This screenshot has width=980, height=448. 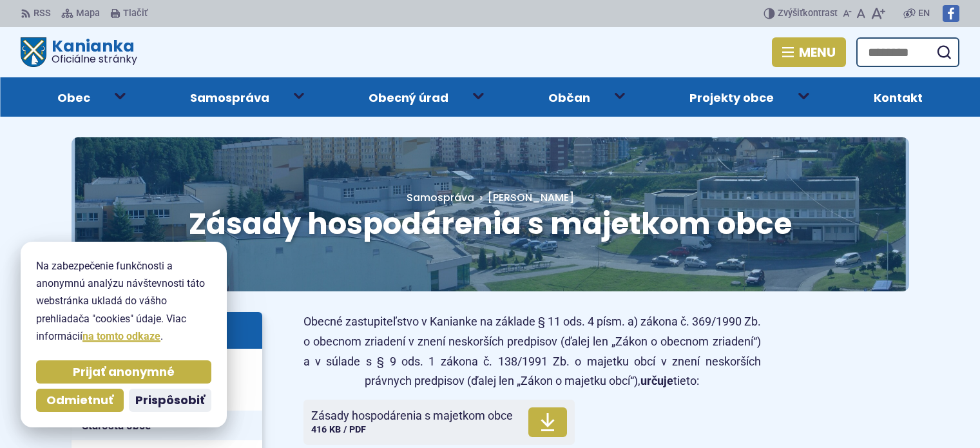 I want to click on span: Kanianka, so click(x=92, y=51).